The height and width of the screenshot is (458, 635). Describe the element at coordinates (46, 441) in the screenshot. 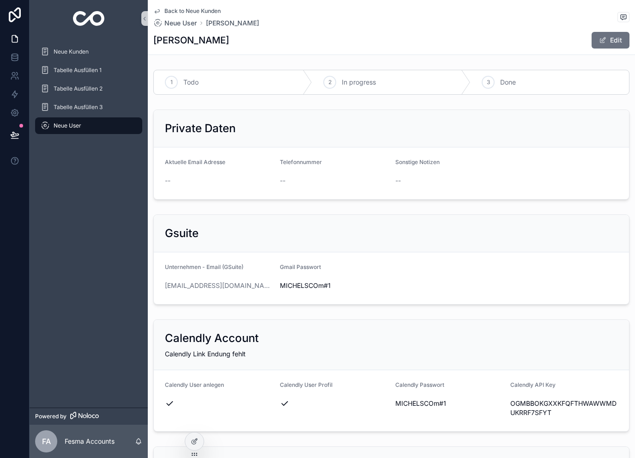

I see `span: FA` at that location.